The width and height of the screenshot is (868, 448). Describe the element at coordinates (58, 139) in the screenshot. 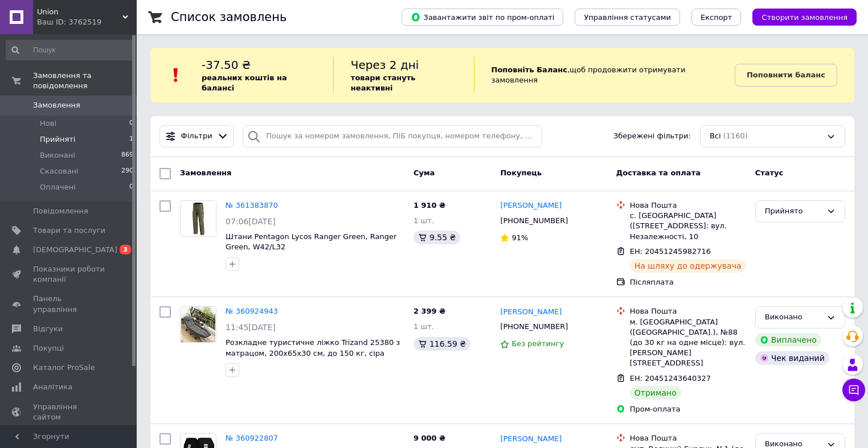

I see `span: Прийняті` at that location.